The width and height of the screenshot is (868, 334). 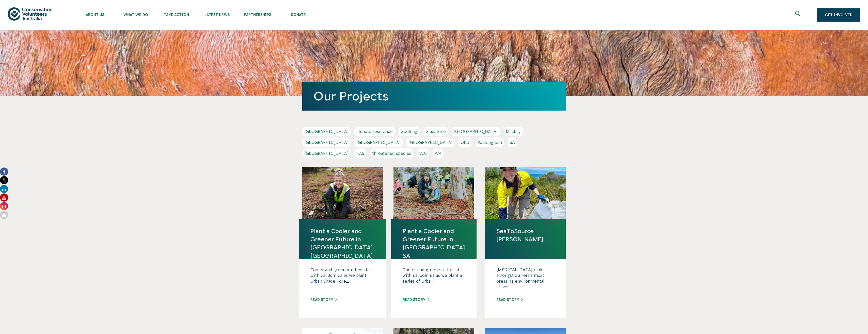 I want to click on span: Donate, so click(x=298, y=15).